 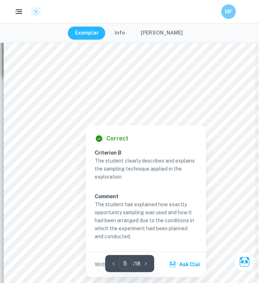 I want to click on h6: MF, so click(x=229, y=12).